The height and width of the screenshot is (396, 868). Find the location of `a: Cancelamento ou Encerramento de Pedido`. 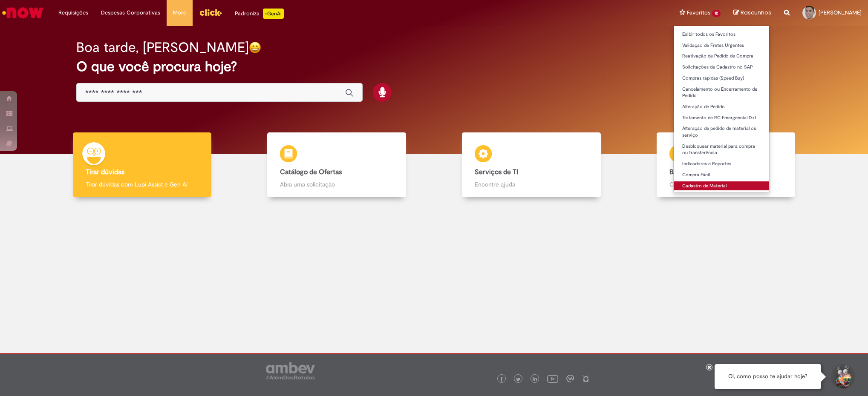

a: Cancelamento ou Encerramento de Pedido is located at coordinates (721, 93).